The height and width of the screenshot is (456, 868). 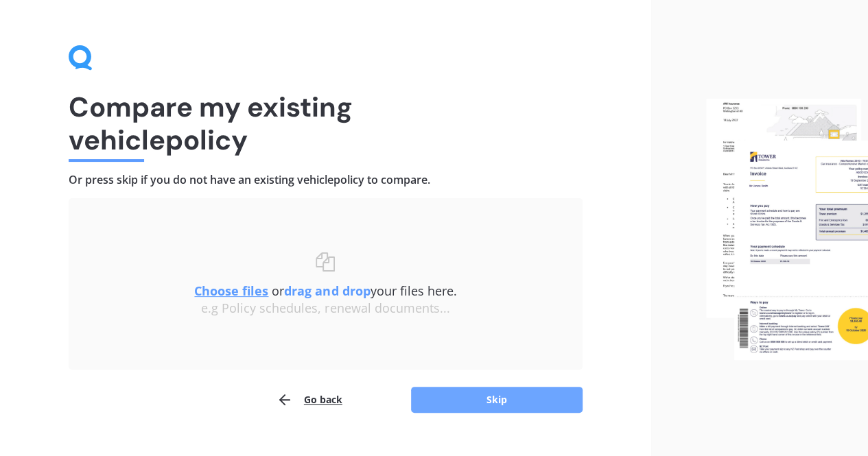 I want to click on h1: Compare my existing vehicle policy, so click(x=325, y=123).